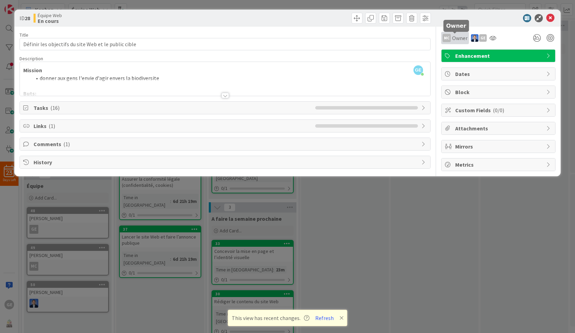 This screenshot has height=333, width=575. What do you see at coordinates (270, 318) in the screenshot?
I see `span: This view has recent changes.` at bounding box center [270, 318].